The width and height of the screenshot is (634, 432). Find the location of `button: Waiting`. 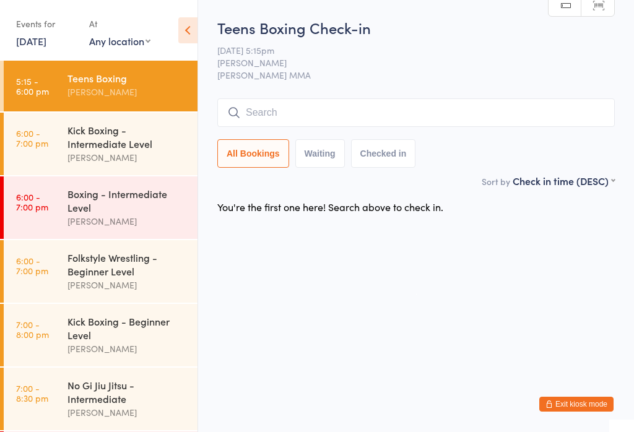

button: Waiting is located at coordinates (320, 154).